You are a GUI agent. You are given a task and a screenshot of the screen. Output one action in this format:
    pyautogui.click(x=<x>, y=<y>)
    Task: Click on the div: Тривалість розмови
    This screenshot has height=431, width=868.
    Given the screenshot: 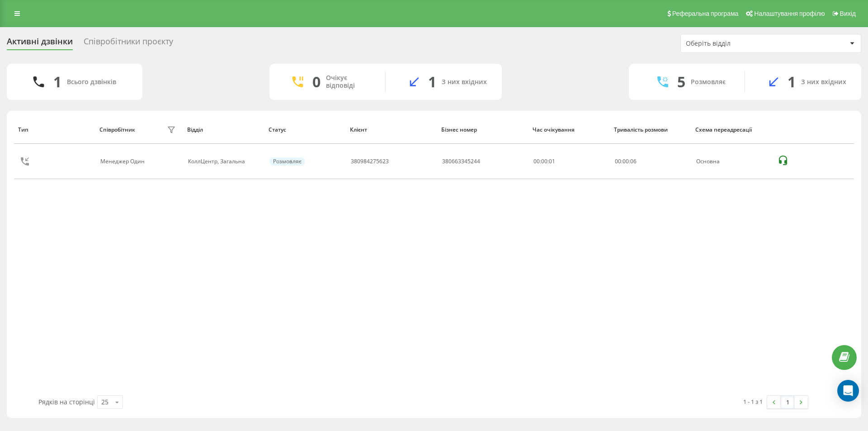 What is the action you would take?
    pyautogui.click(x=650, y=130)
    